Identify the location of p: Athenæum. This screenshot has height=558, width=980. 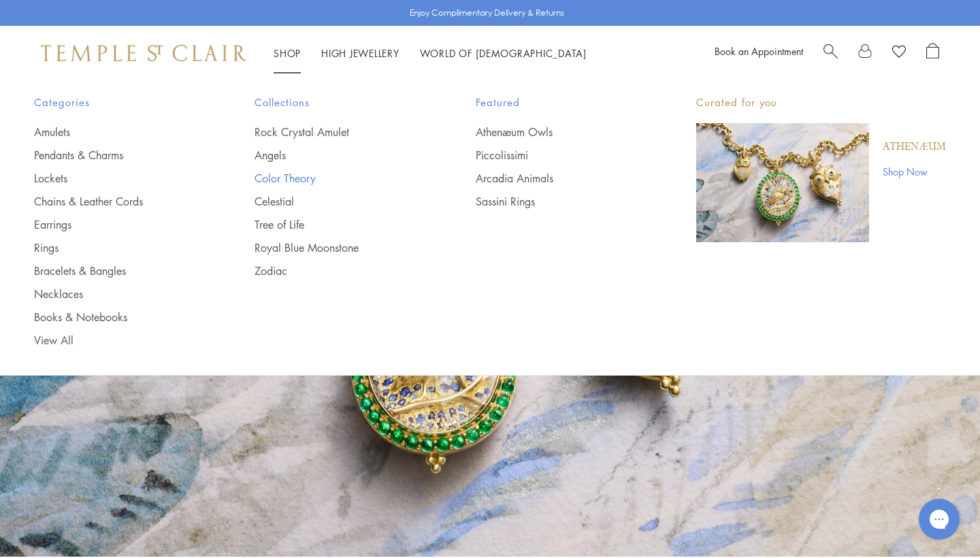
(914, 147).